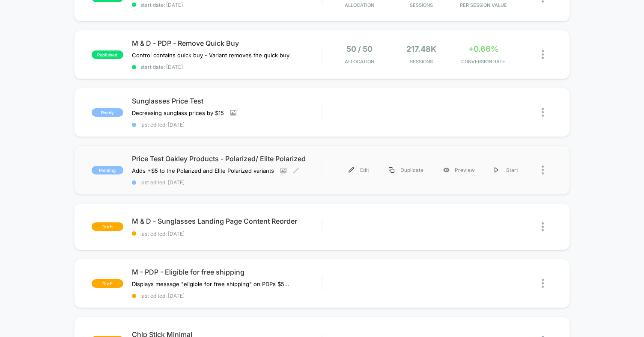  Describe the element at coordinates (211, 55) in the screenshot. I see `span: Control contains quick buy - Variant removes the quick buy` at that location.